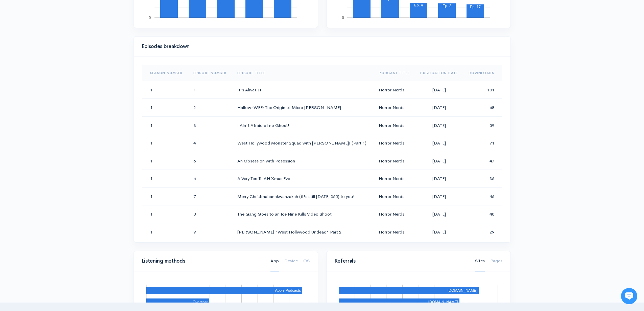 The height and width of the screenshot is (311, 644). I want to click on text: Ep. 2, so click(447, 6).